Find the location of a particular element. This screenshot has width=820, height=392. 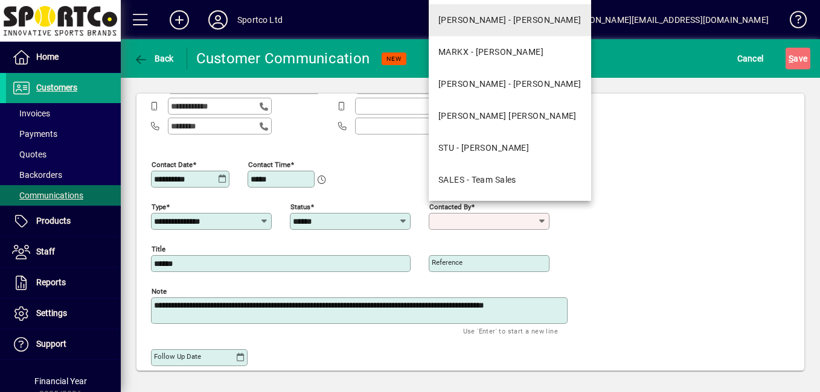

a: Reports is located at coordinates (63, 283).